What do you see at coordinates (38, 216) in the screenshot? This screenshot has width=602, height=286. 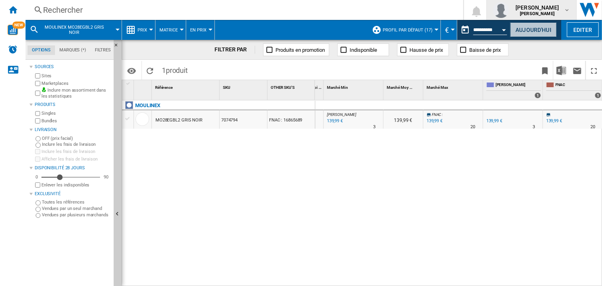 I see `input: Vendues par plusieurs marchands` at bounding box center [38, 216].